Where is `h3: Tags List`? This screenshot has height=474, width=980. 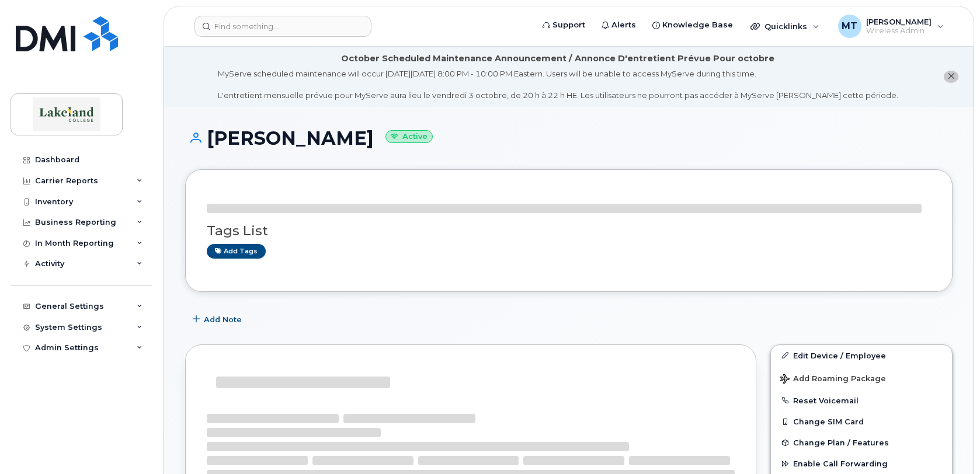
h3: Tags List is located at coordinates (569, 231).